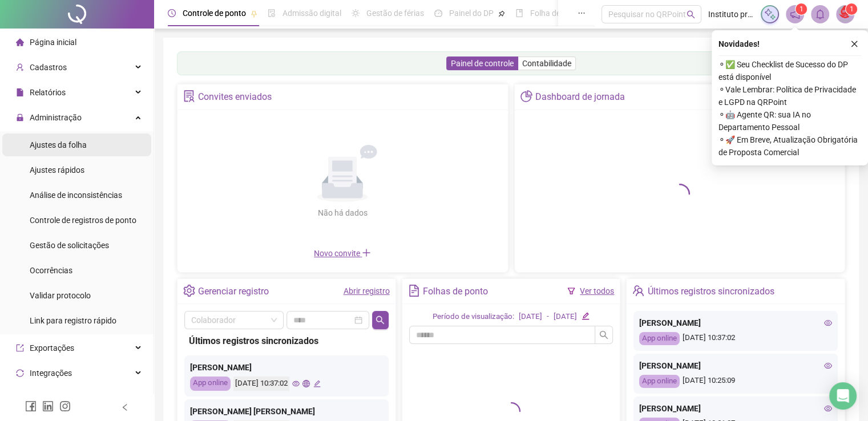 The height and width of the screenshot is (421, 868). What do you see at coordinates (311, 13) in the screenshot?
I see `span: Admissão digital` at bounding box center [311, 13].